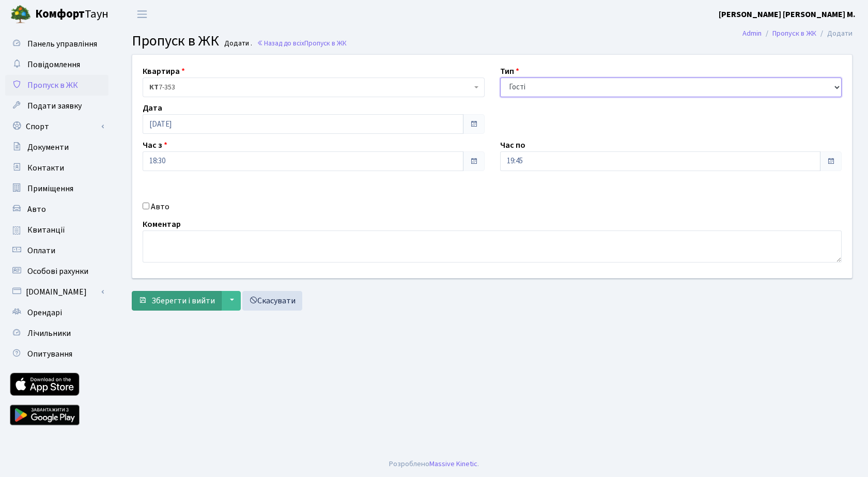 The image size is (868, 477). I want to click on a: Лічильники, so click(57, 333).